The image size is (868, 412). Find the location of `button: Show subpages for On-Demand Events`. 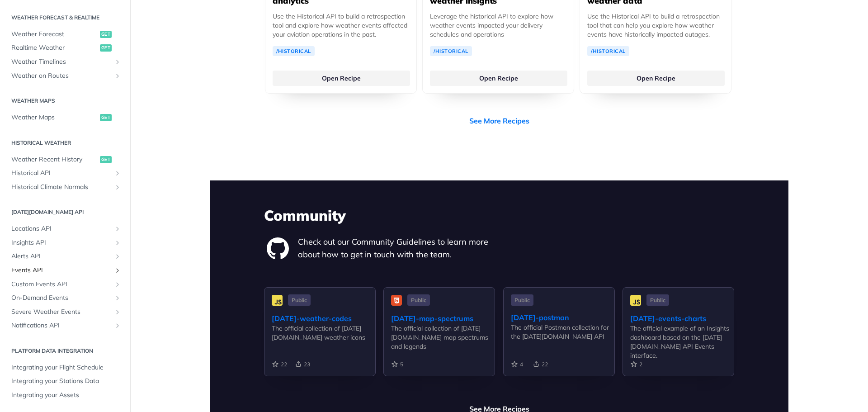

button: Show subpages for On-Demand Events is located at coordinates (118, 298).